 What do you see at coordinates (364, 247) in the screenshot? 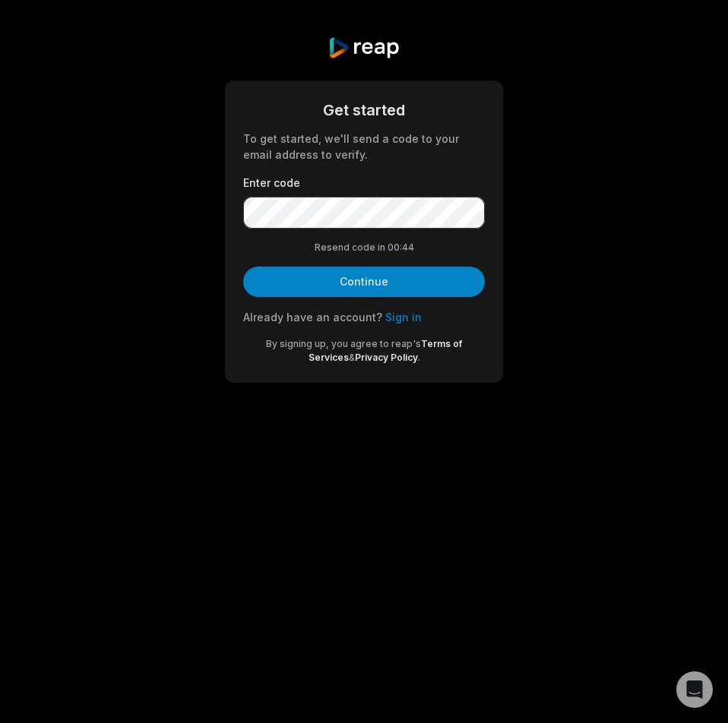
I see `div: Resend code in 00:` at bounding box center [364, 247].